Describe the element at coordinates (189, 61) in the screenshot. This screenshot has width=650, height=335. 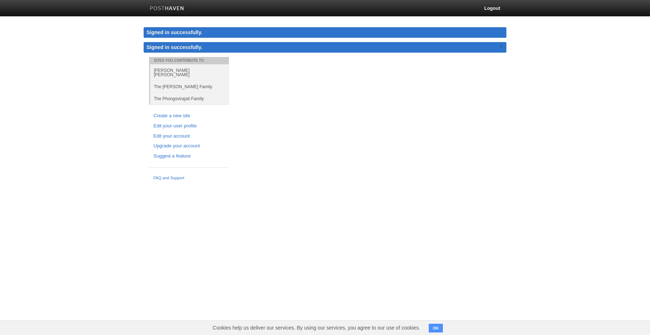
I see `li: Sites You Contribute To` at that location.